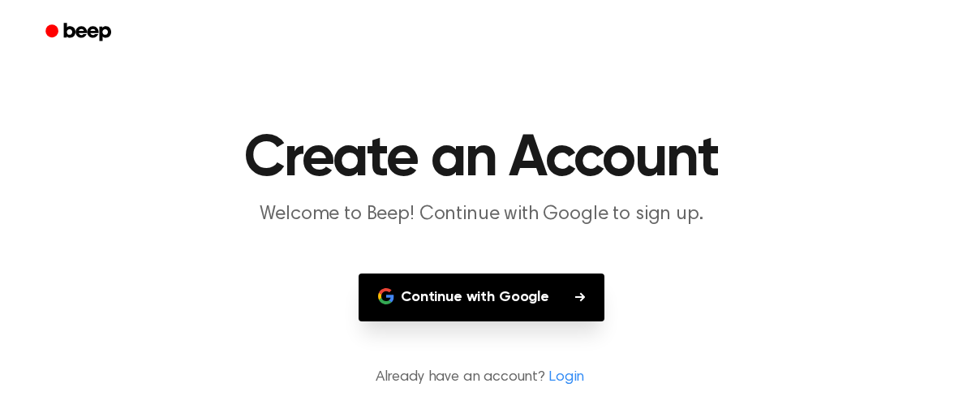 The image size is (963, 405). What do you see at coordinates (566, 377) in the screenshot?
I see `a: Login` at bounding box center [566, 377].